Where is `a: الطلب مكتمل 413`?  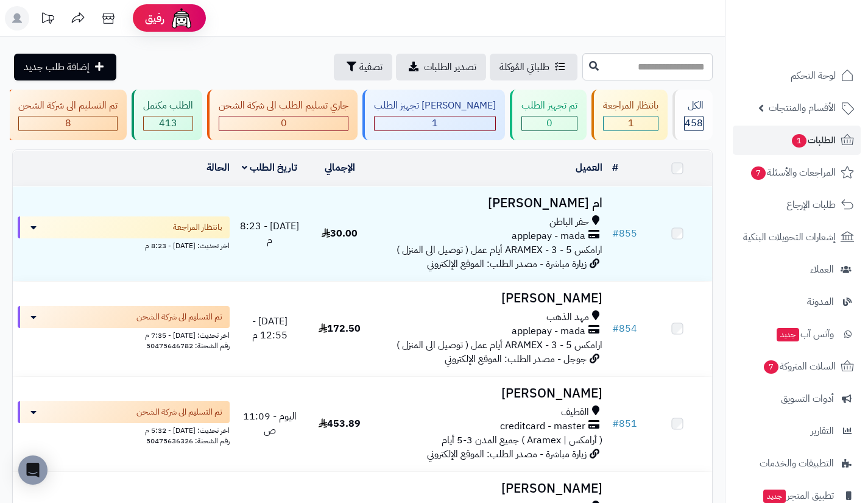 a: الطلب مكتمل 413 is located at coordinates (167, 114).